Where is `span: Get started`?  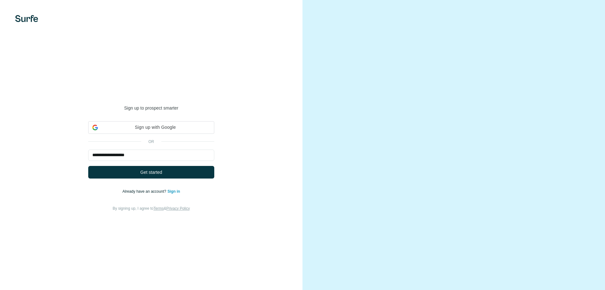
span: Get started is located at coordinates (151, 172).